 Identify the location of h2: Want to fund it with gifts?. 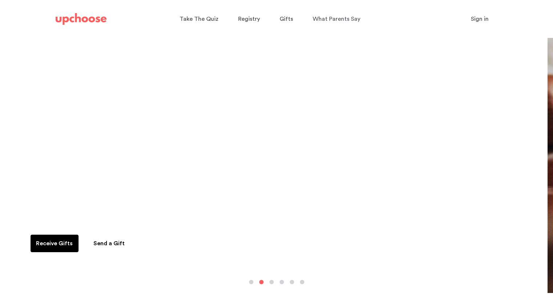
(124, 201).